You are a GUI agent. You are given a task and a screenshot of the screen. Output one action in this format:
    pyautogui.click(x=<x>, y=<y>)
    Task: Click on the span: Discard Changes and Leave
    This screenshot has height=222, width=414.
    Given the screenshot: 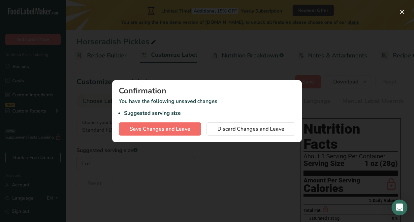 What is the action you would take?
    pyautogui.click(x=251, y=129)
    